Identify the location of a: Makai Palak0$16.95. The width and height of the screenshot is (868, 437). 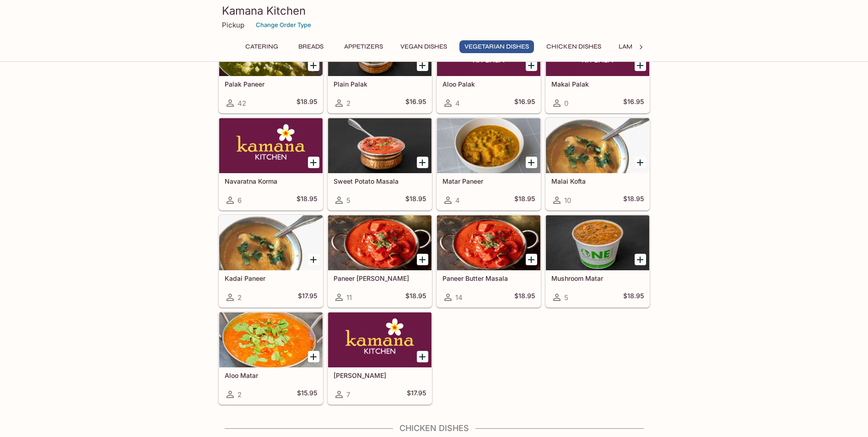
(598, 67).